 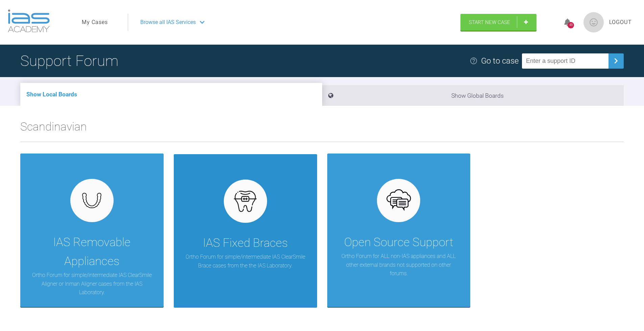 I want to click on div: IAS Removable Appliances, so click(x=92, y=252).